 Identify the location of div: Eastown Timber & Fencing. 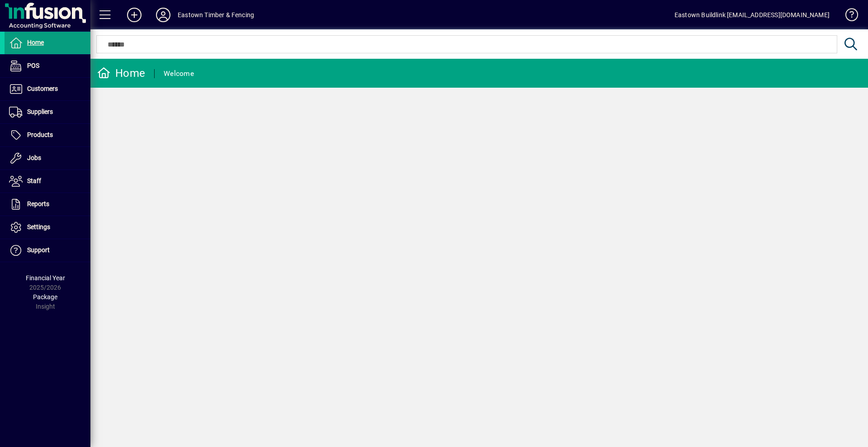
(215, 15).